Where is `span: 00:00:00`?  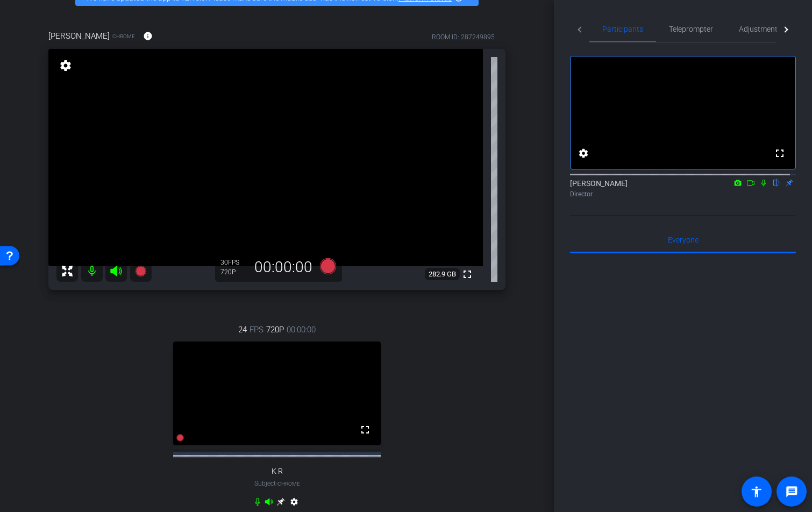
span: 00:00:00 is located at coordinates (302, 329).